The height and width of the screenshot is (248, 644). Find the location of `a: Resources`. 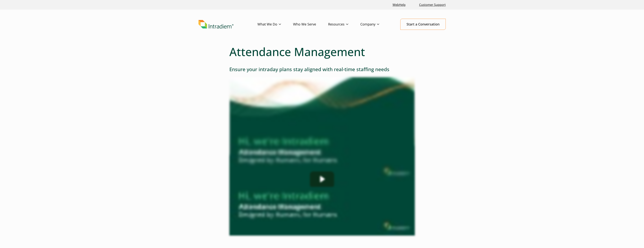

a: Resources is located at coordinates (344, 24).